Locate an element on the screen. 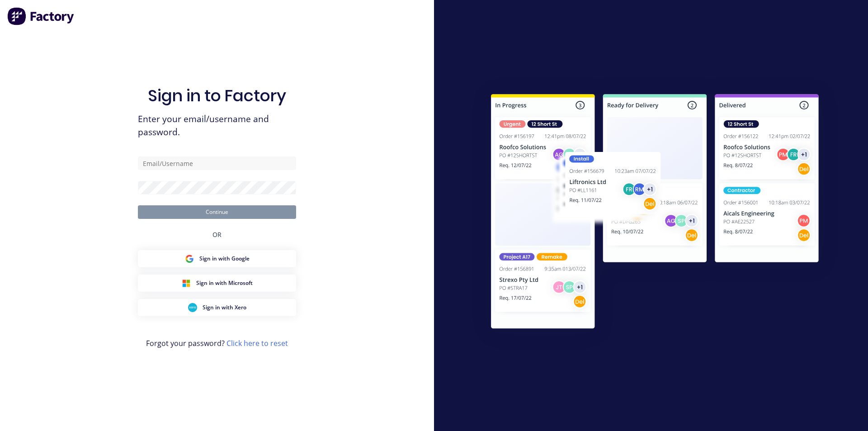  img: Google Sign in is located at coordinates (189, 258).